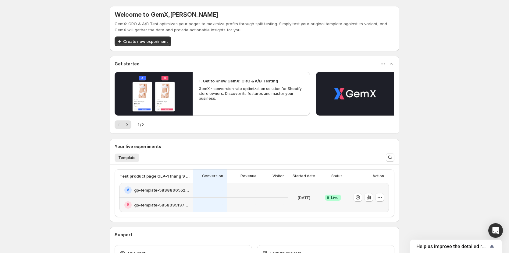 This screenshot has height=253, width=509. Describe the element at coordinates (127, 64) in the screenshot. I see `h3: Get started` at that location.